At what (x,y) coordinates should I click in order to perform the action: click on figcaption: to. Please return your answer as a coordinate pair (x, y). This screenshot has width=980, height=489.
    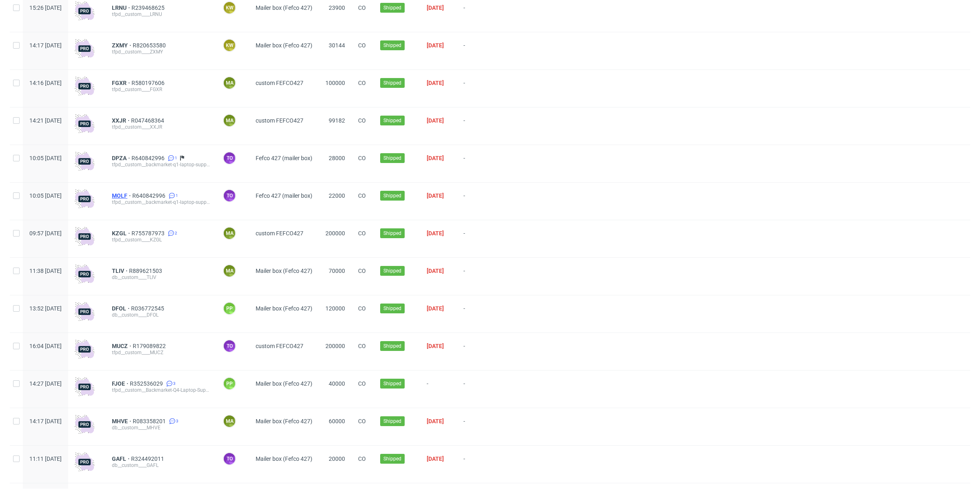
    Looking at the image, I should click on (230, 346).